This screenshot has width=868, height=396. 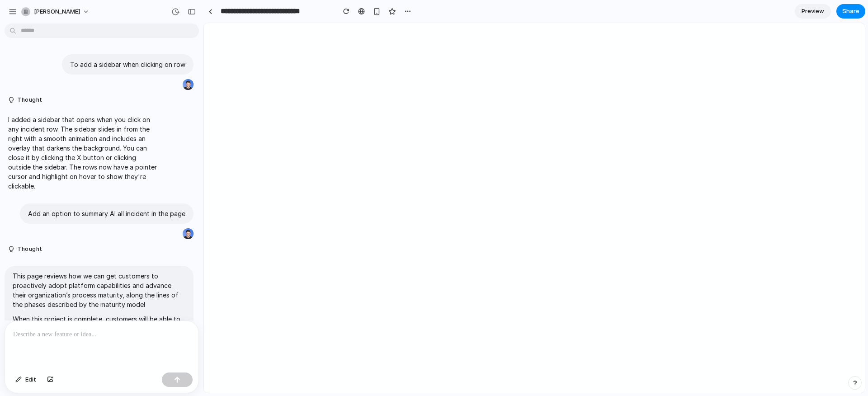 What do you see at coordinates (851, 11) in the screenshot?
I see `button: Share` at bounding box center [851, 11].